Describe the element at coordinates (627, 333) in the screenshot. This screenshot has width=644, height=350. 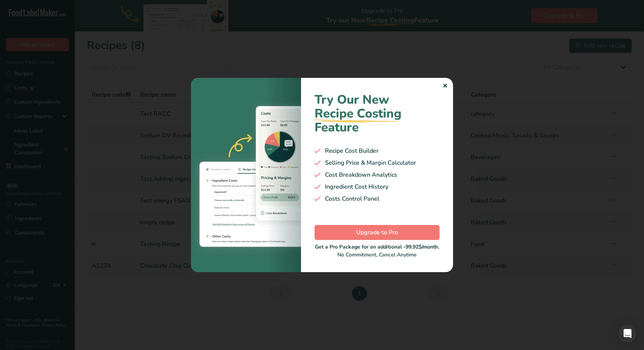
I see `div: Open Intercom Messenger` at that location.